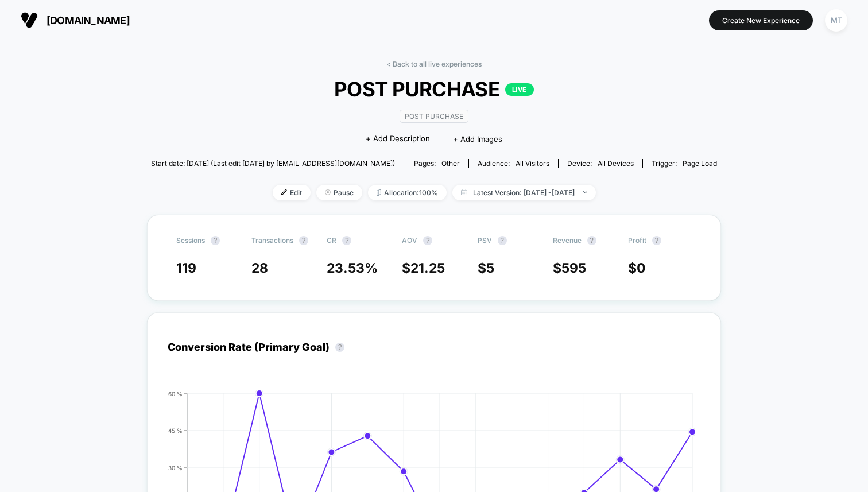  I want to click on span: 595, so click(573, 268).